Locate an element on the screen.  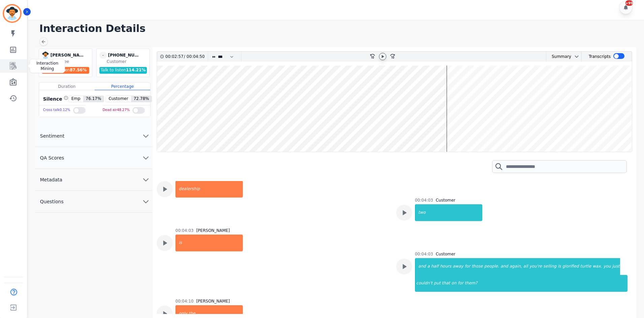
div: Transcripts is located at coordinates (600, 57).